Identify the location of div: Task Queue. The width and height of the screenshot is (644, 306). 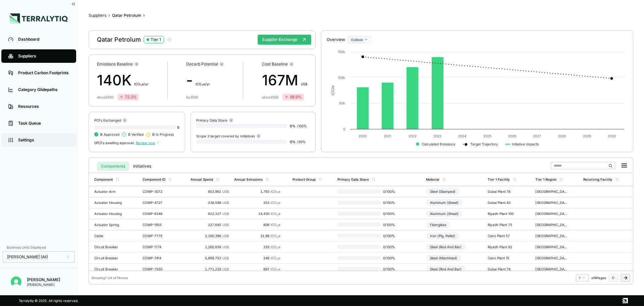
(44, 123).